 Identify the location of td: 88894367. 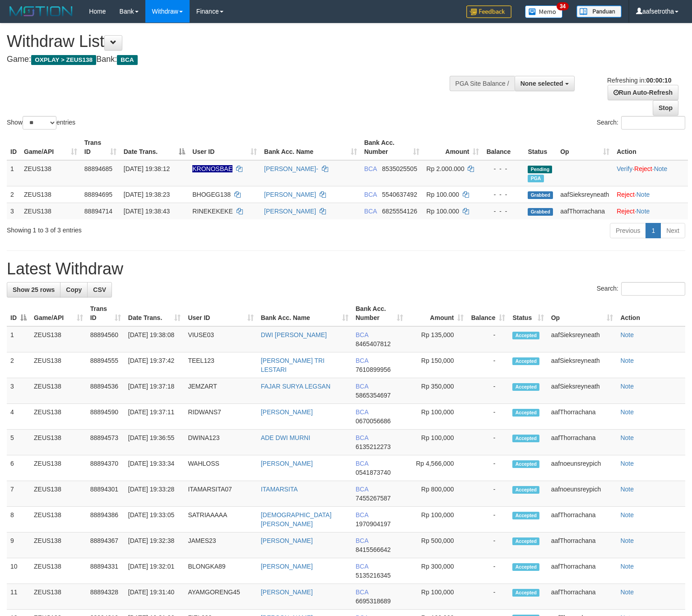
(105, 545).